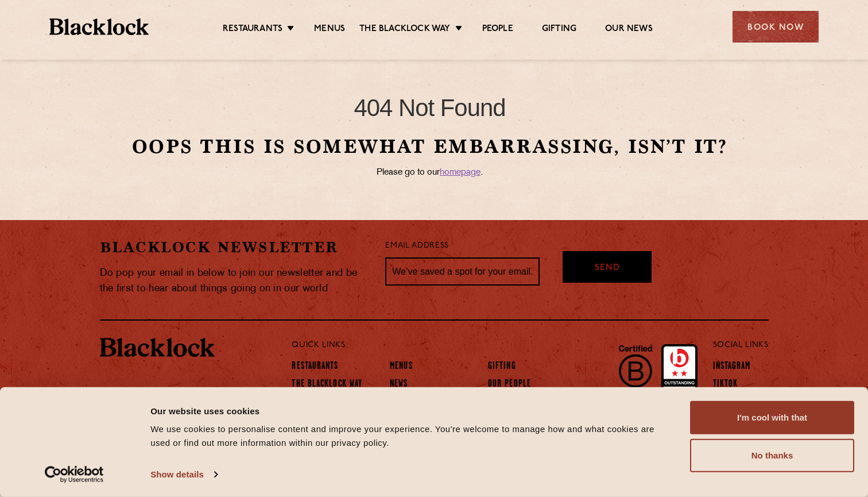  What do you see at coordinates (497, 30) in the screenshot?
I see `a: People` at bounding box center [497, 30].